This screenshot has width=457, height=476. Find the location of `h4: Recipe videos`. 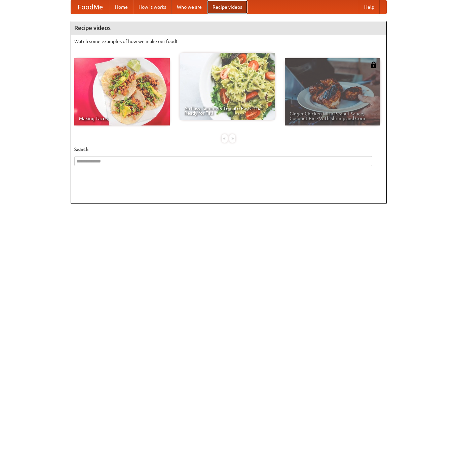

h4: Recipe videos is located at coordinates (228, 28).